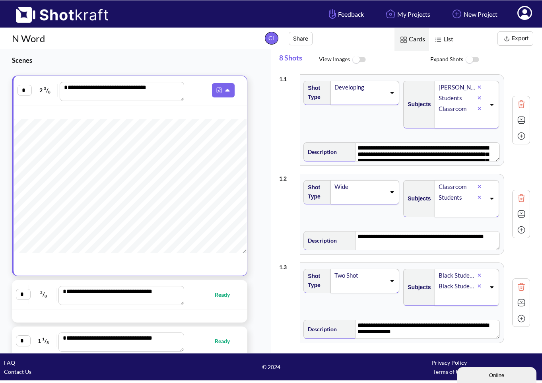 This screenshot has width=542, height=383. I want to click on h3: Scenes, so click(132, 60).